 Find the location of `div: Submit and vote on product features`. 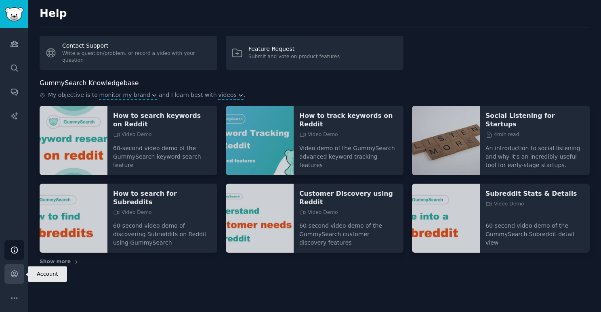

div: Submit and vote on product features is located at coordinates (294, 57).